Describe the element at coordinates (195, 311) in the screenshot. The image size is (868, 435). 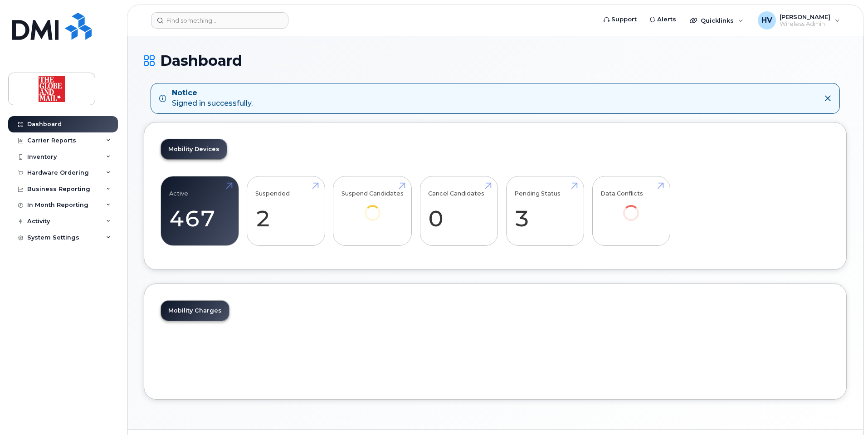
I see `a: Mobility Charges` at that location.